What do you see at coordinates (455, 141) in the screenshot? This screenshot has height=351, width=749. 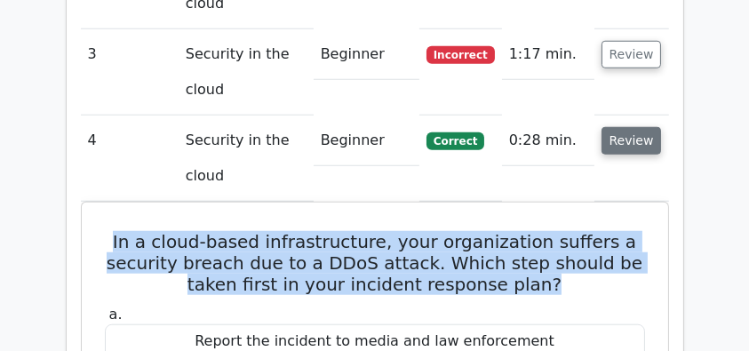 I see `span: Correct` at bounding box center [455, 141].